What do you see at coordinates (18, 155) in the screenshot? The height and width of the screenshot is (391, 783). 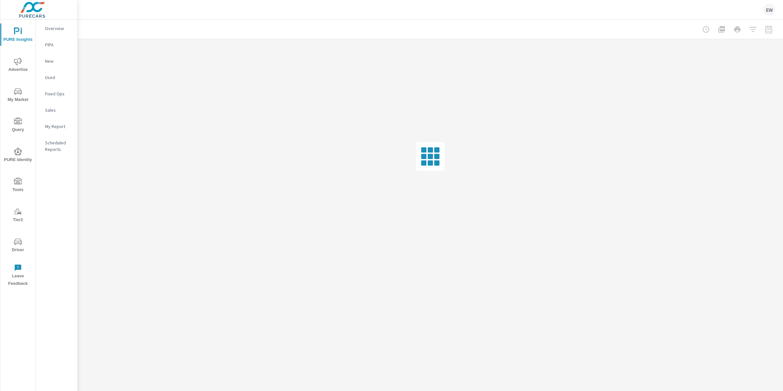 I see `div: nav menu` at bounding box center [18, 155].